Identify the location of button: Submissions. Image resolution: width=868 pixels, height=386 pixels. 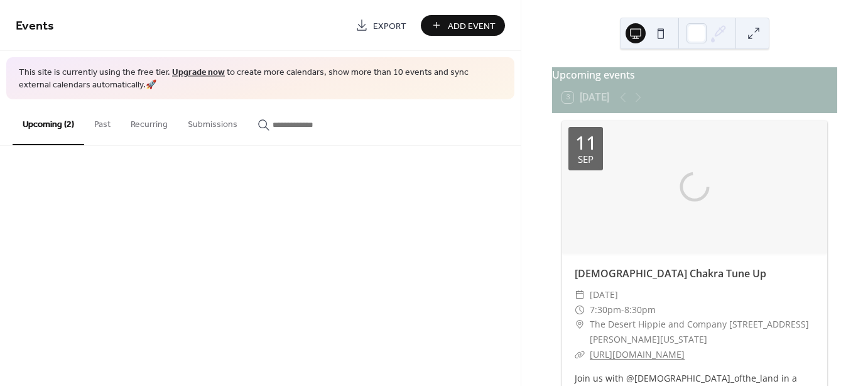
(212, 121).